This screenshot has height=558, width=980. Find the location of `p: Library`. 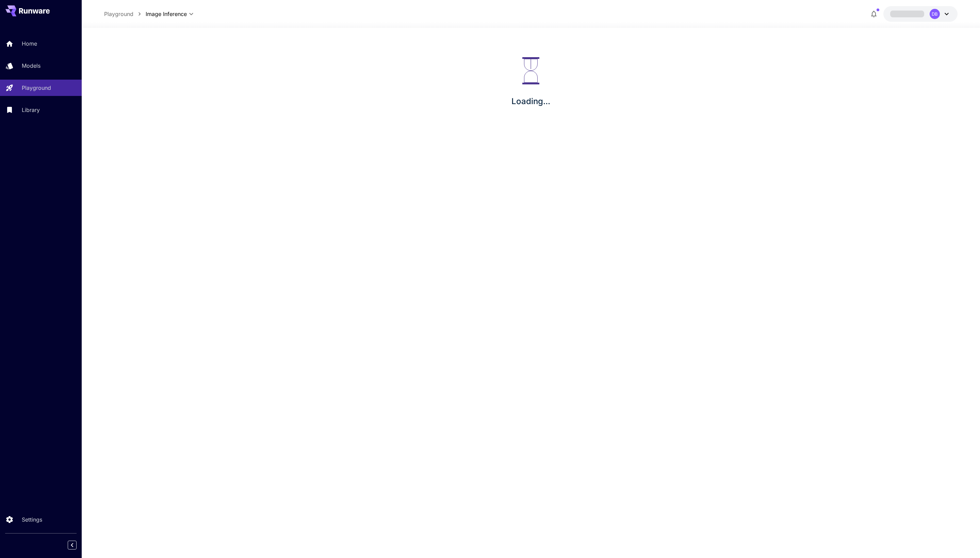

p: Library is located at coordinates (31, 110).